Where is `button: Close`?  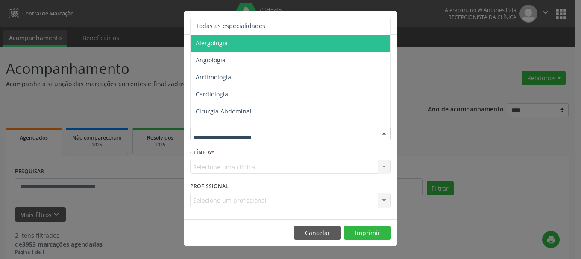
button: Close is located at coordinates (388, 21).